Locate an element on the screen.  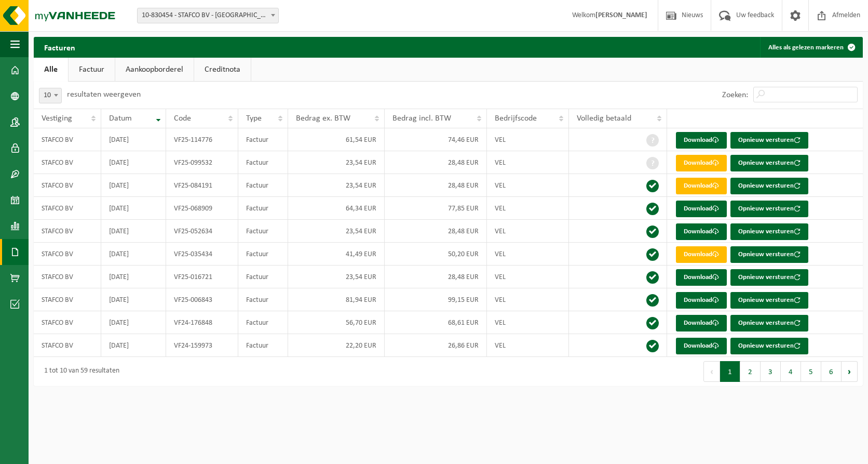
td: VF24-176848 is located at coordinates (202, 322).